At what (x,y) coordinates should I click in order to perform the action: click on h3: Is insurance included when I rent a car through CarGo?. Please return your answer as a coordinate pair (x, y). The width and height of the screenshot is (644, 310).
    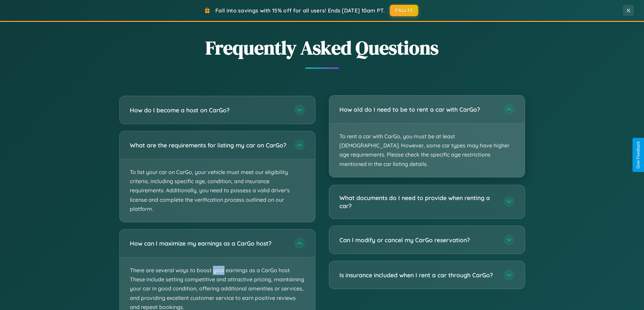
    Looking at the image, I should click on (418, 275).